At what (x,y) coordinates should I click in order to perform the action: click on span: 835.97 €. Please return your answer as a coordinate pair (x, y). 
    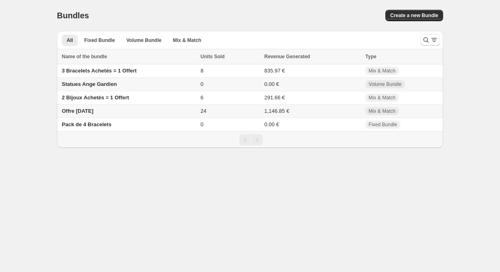
    Looking at the image, I should click on (275, 70).